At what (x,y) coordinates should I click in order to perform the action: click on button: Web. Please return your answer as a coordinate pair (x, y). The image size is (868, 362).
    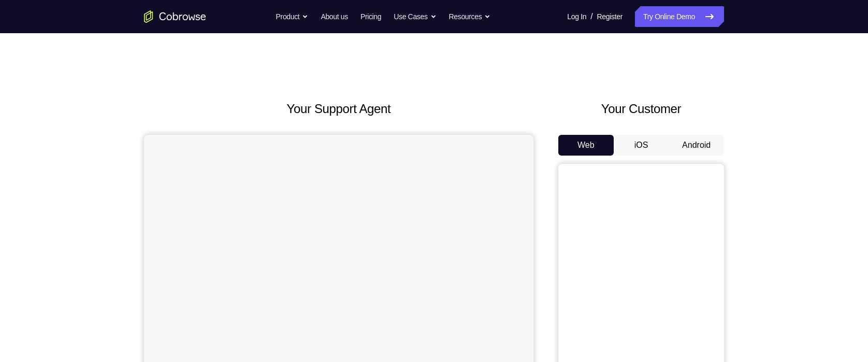
    Looking at the image, I should click on (586, 145).